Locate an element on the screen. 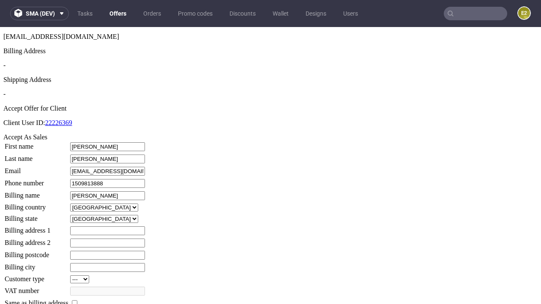 Image resolution: width=541 pixels, height=304 pixels. td: Email is located at coordinates (36, 144).